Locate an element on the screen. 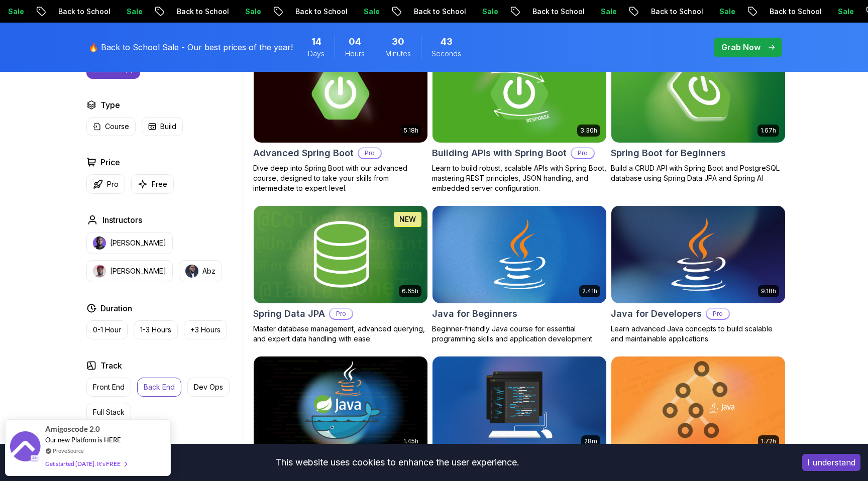 The height and width of the screenshot is (481, 868). p: 9.18h is located at coordinates (769, 291).